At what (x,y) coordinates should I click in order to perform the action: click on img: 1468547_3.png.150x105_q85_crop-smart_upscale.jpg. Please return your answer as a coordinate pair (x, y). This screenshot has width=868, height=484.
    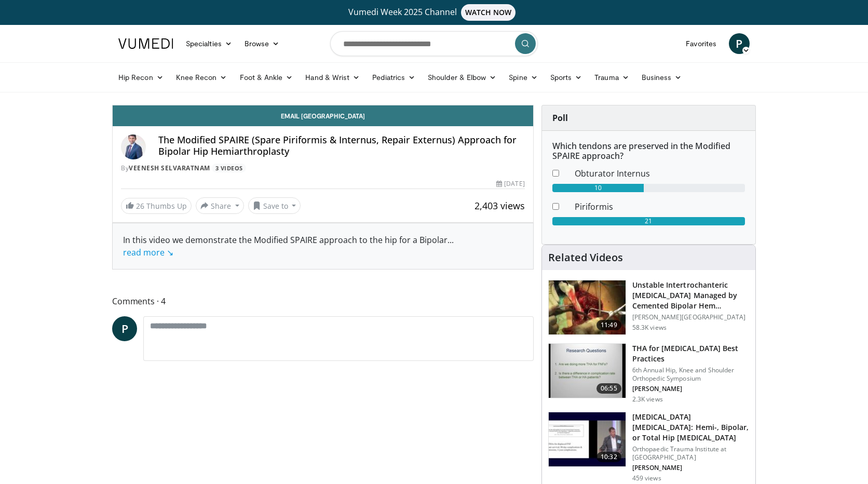
    Looking at the image, I should click on (587, 307).